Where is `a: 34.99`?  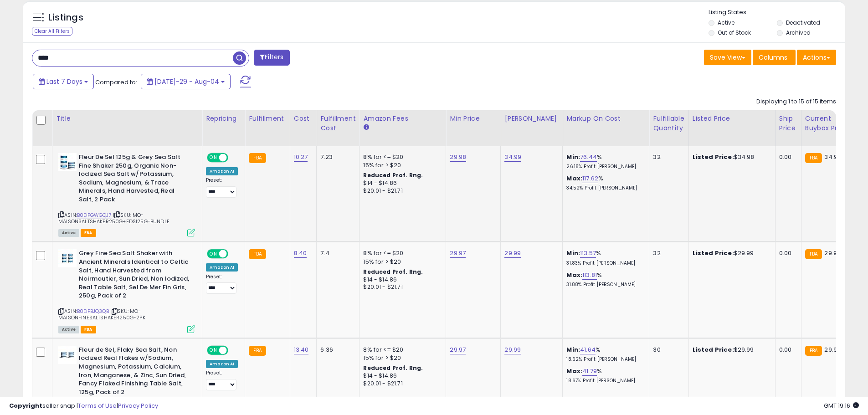 a: 34.99 is located at coordinates (512, 157).